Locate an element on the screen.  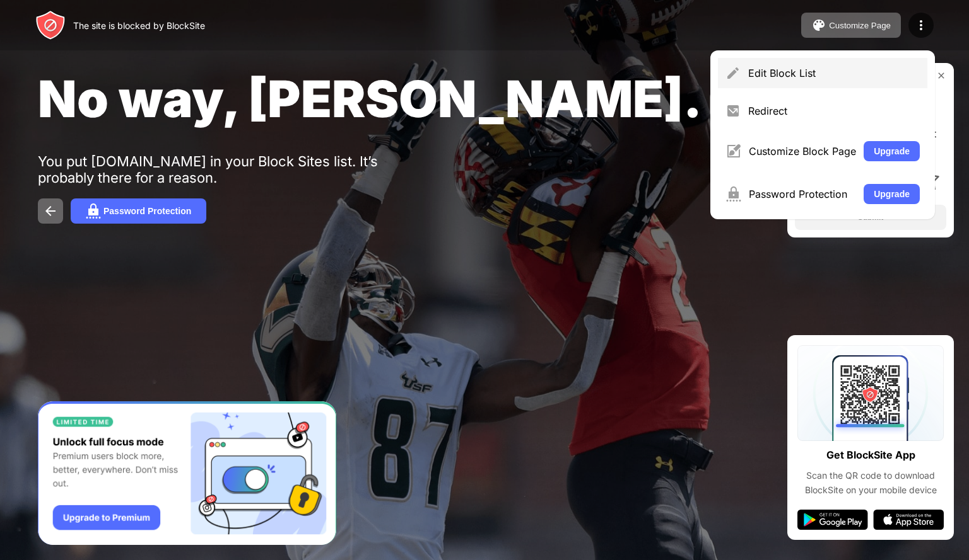
img: menu-customize.svg is located at coordinates (733, 151).